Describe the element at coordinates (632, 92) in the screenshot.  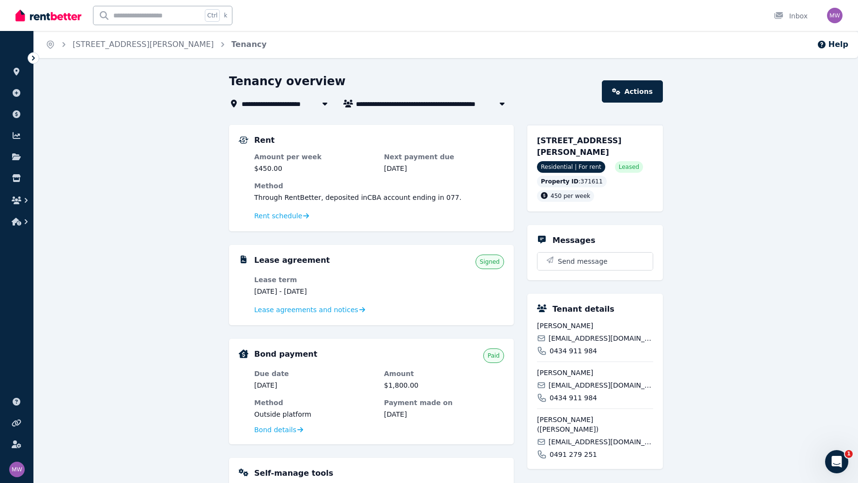
I see `a: Actions` at that location.